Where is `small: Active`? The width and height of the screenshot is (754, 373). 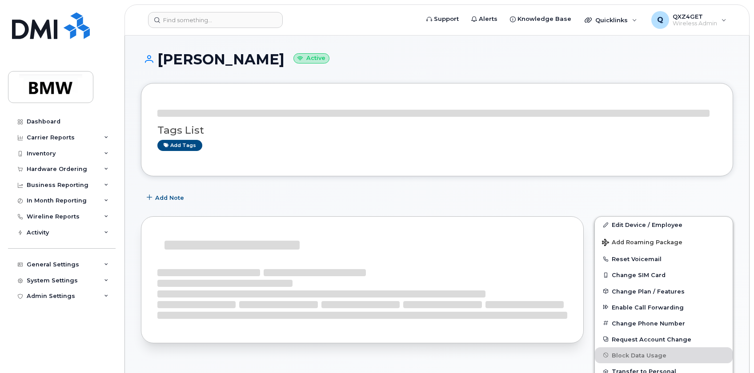 small: Active is located at coordinates (311, 58).